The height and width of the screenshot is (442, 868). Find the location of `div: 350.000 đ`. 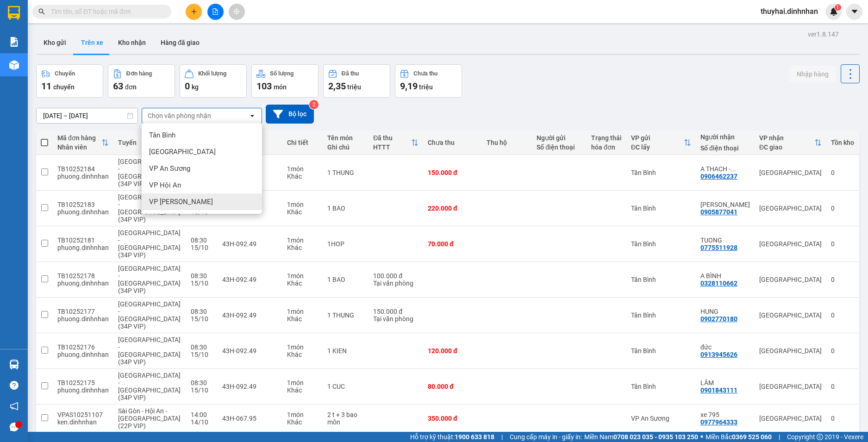

div: 350.000 đ is located at coordinates (452, 418).